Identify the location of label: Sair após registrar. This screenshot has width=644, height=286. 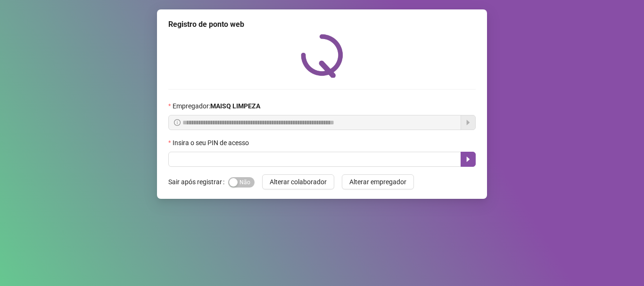
(198, 182).